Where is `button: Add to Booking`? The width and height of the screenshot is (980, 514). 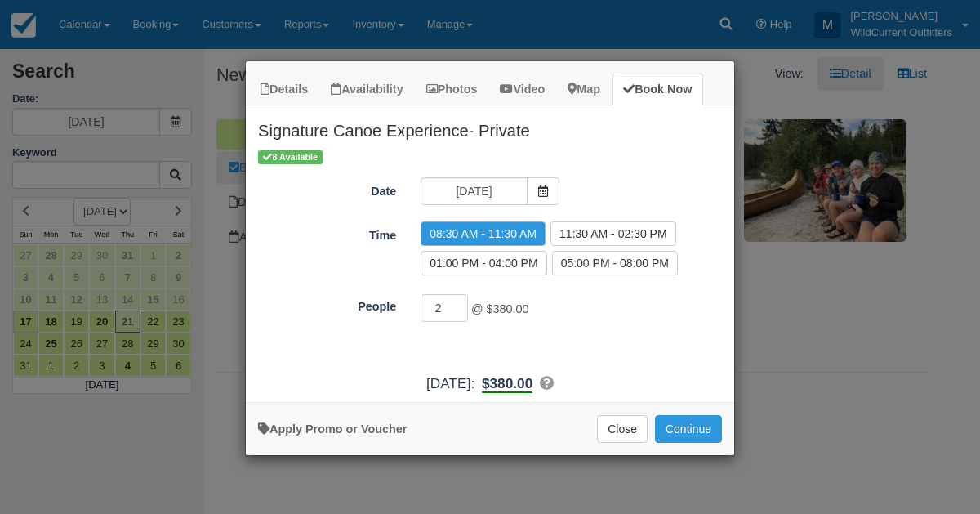
button: Add to Booking is located at coordinates (688, 429).